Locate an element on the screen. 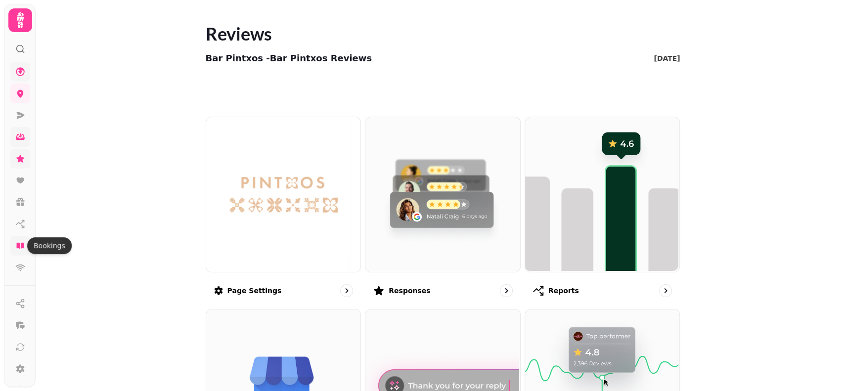  div: Bookings is located at coordinates (49, 246).